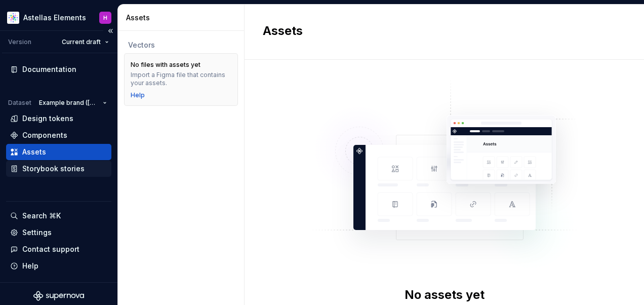 The image size is (644, 305). Describe the element at coordinates (59, 266) in the screenshot. I see `button: Help` at that location.